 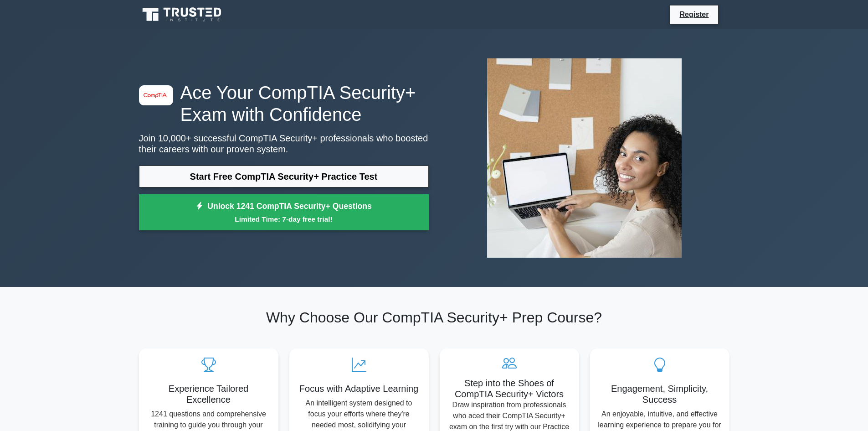 I want to click on h5: Experience Tailored Excellence, so click(x=209, y=394).